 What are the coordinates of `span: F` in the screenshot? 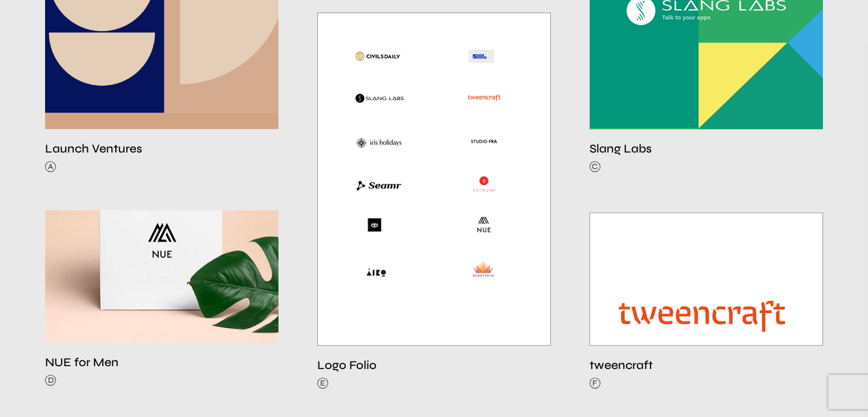 It's located at (595, 383).